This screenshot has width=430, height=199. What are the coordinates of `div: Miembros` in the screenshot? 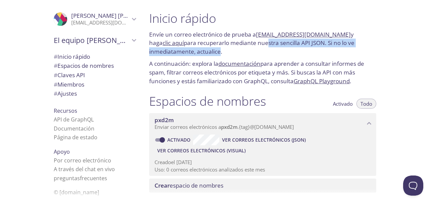 It's located at (95, 85).